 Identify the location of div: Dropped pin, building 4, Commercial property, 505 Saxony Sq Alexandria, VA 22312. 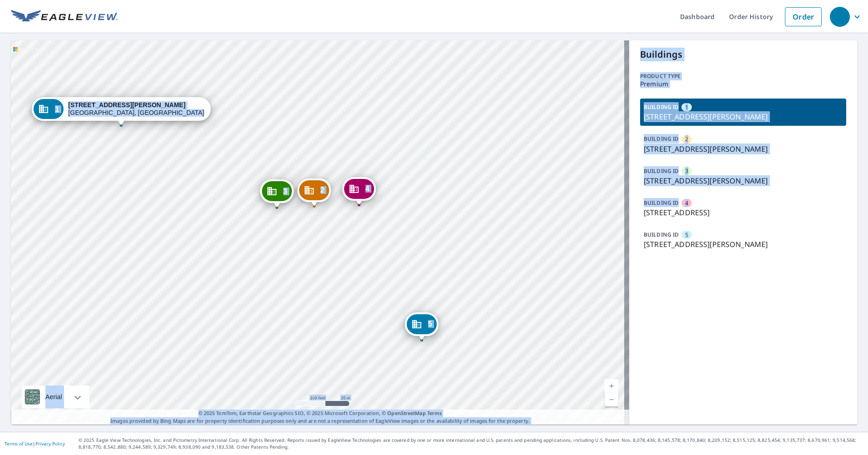
(360, 191).